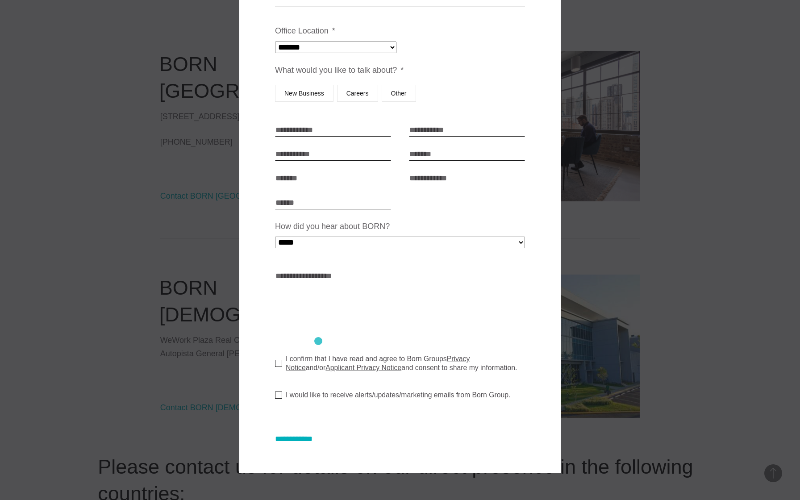  I want to click on label: I would like to receive alerts/updates/marketing emails from Born Group., so click(392, 395).